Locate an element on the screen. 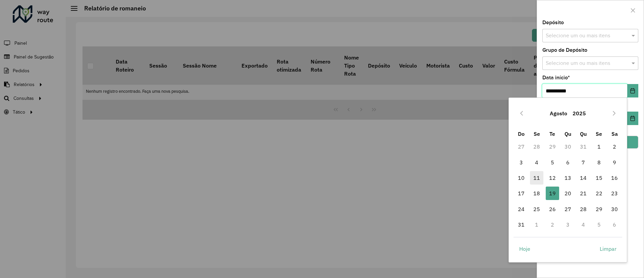 Image resolution: width=644 pixels, height=278 pixels. label: Grupo de Depósito is located at coordinates (565, 50).